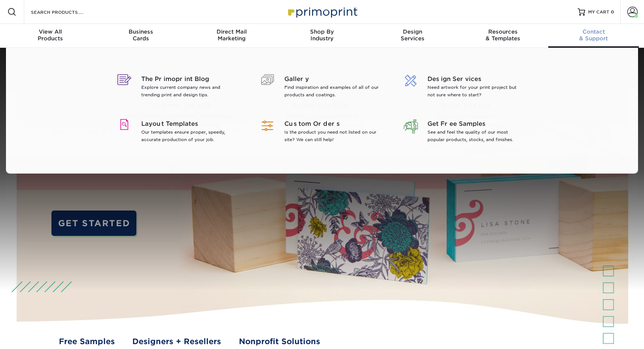 This screenshot has width=644, height=349. Describe the element at coordinates (322, 35) in the screenshot. I see `div: Industry` at that location.